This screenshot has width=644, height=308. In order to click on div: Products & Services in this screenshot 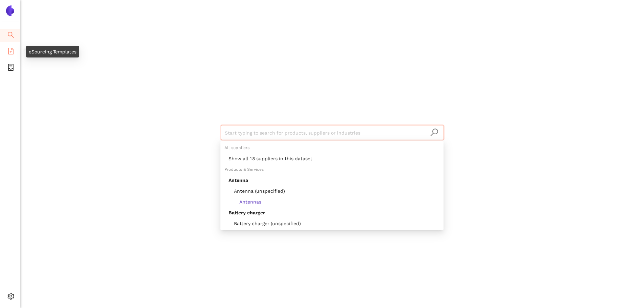, I will do `click(332, 169)`.